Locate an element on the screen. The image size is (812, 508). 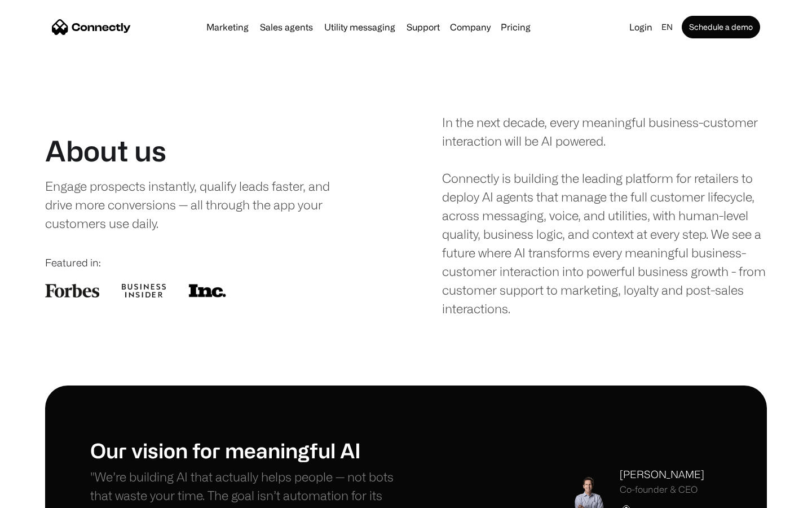
div: en is located at coordinates (667, 27).